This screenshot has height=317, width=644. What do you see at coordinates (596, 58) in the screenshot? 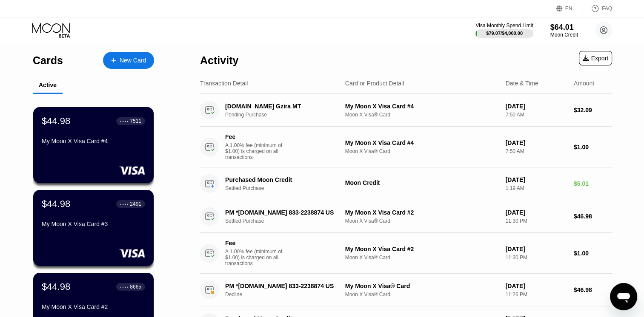
I see `div: Export` at bounding box center [596, 58].